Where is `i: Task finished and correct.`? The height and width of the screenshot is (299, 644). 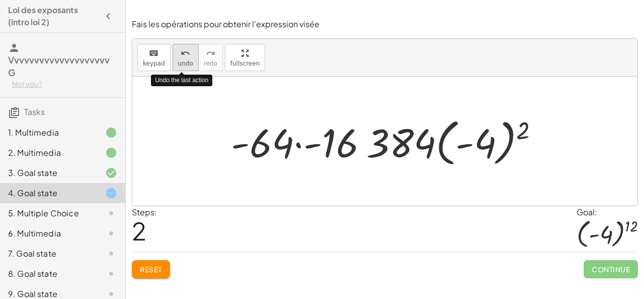 i: Task finished and correct. is located at coordinates (111, 172).